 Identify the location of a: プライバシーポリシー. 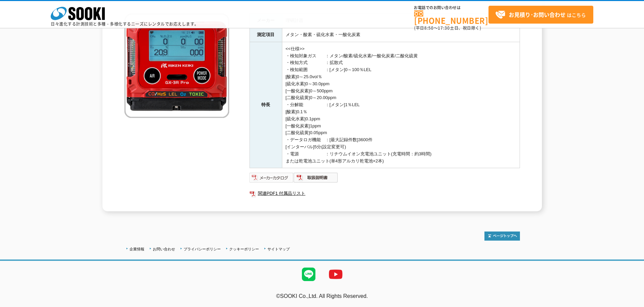
(202, 249).